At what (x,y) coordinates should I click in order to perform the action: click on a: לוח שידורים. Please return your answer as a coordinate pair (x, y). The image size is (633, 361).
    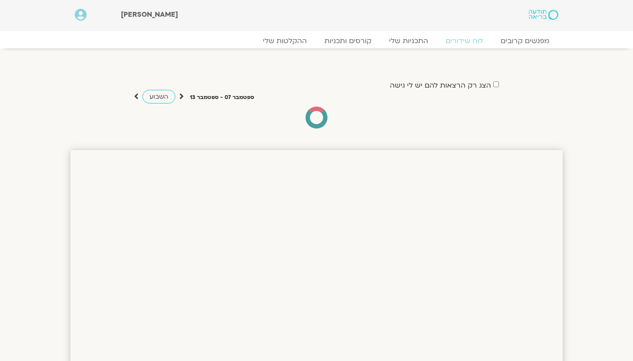
    Looking at the image, I should click on (464, 41).